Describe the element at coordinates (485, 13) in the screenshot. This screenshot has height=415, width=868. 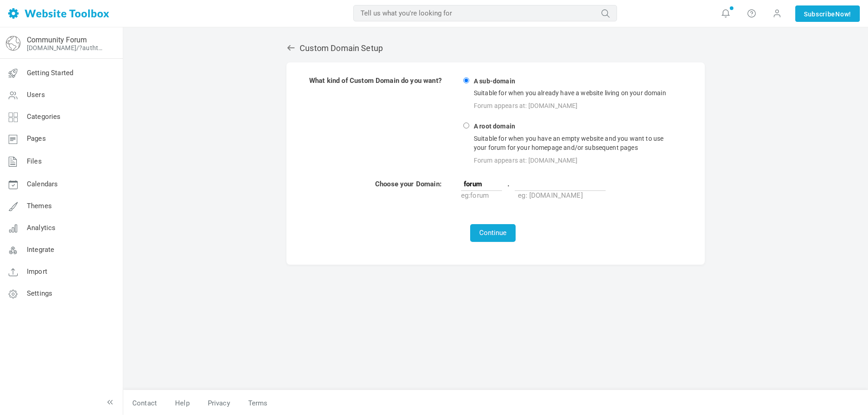
I see `input: Tell us what you're looking for` at that location.